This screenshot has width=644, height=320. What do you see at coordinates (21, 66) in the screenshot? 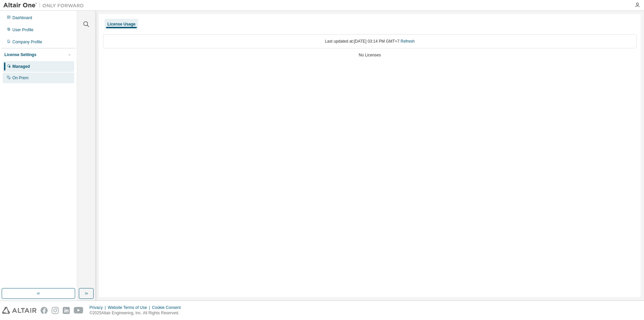
I see `div: Managed` at bounding box center [21, 66].